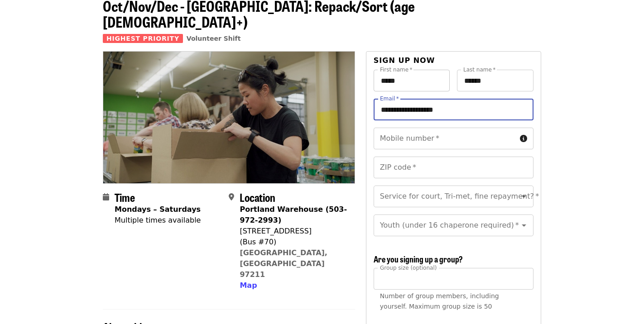 This screenshot has height=324, width=644. I want to click on label: Last name, so click(479, 70).